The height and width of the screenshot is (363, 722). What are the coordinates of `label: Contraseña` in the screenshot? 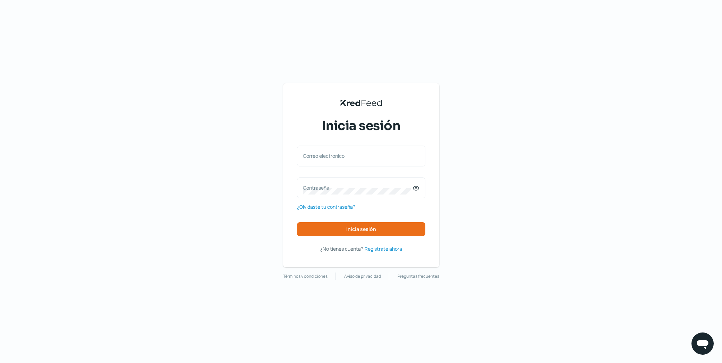 It's located at (358, 188).